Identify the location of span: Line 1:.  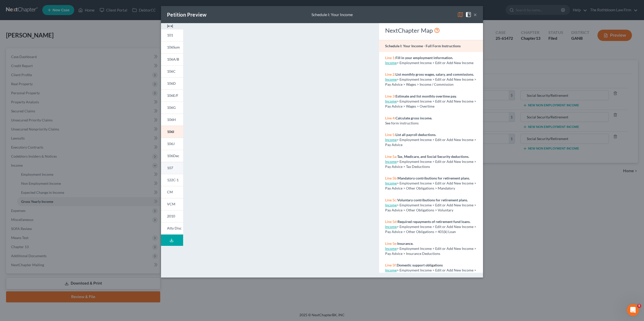
(390, 58).